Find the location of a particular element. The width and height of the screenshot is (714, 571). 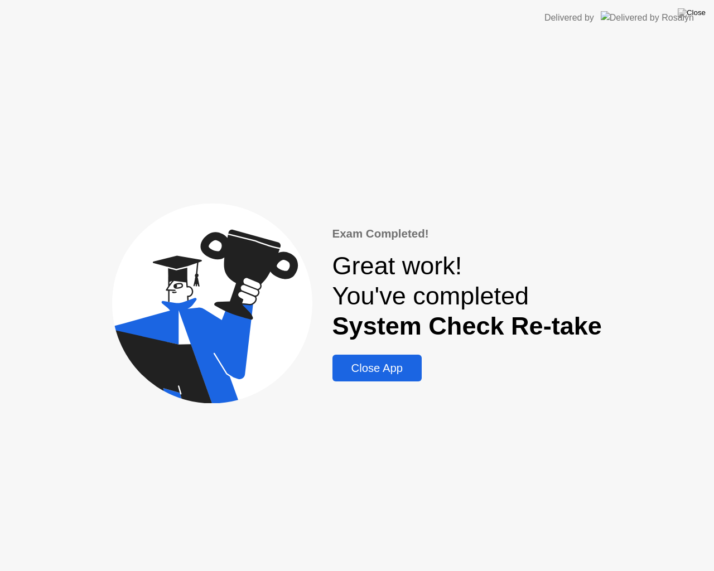

img: Close is located at coordinates (691, 13).